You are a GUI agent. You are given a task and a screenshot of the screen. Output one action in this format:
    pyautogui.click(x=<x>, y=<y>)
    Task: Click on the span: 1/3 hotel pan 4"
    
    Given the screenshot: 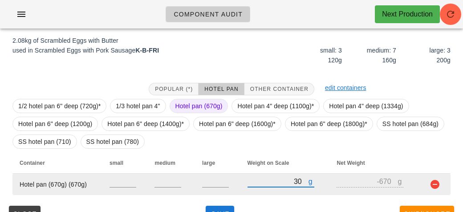 What is the action you would take?
    pyautogui.click(x=137, y=106)
    